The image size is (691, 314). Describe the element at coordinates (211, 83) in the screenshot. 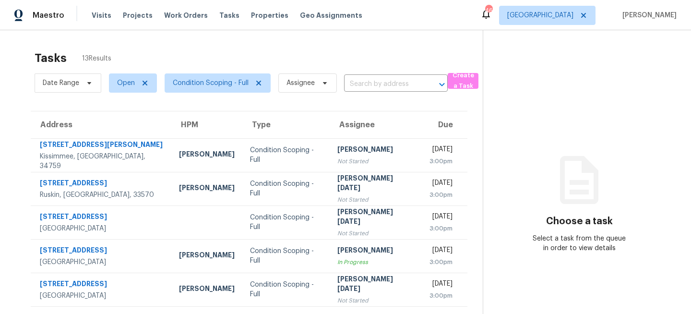

I see `span: Condition Scoping - Full` at that location.